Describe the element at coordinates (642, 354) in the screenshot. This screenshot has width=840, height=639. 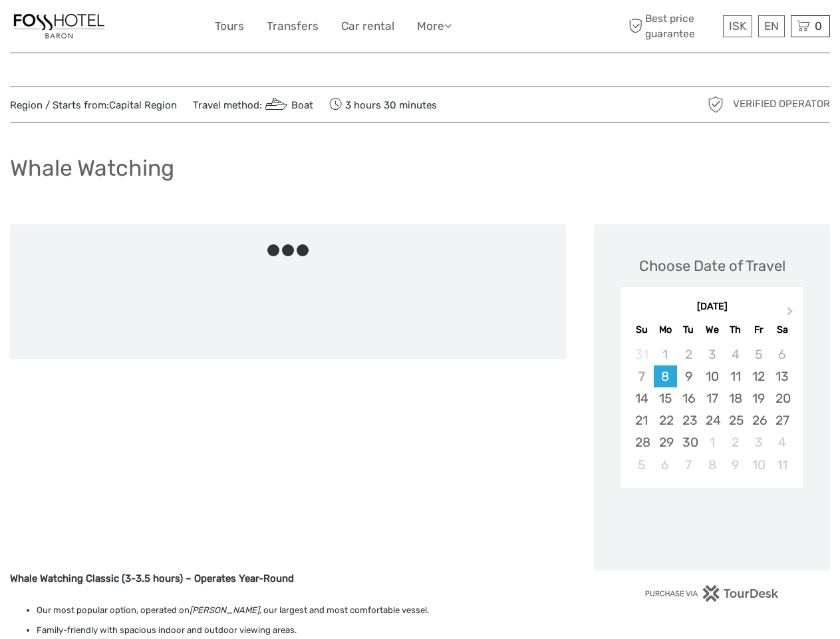
I see `div: Not available Sunday, August 31st, 2025` at that location.